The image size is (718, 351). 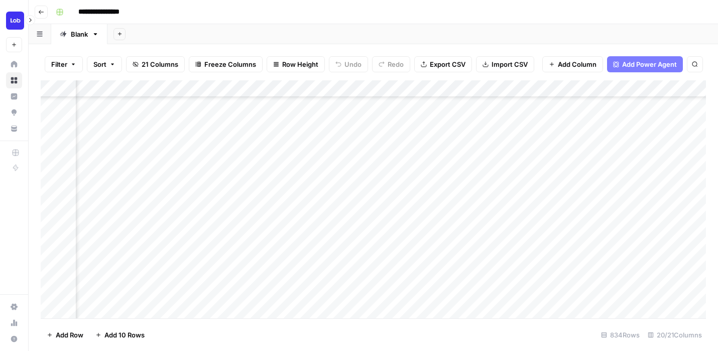 What do you see at coordinates (14, 129) in the screenshot?
I see `a: Your Data` at bounding box center [14, 129].